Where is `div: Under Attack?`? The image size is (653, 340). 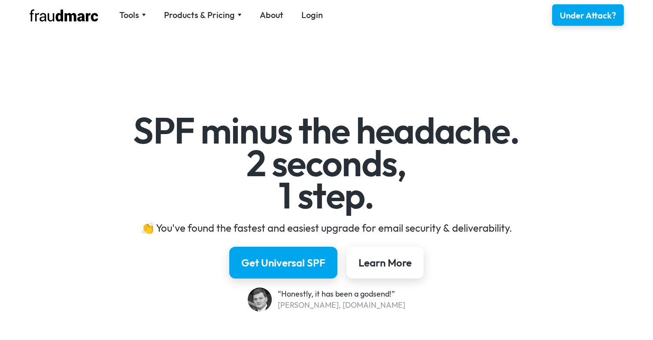
div: Under Attack? is located at coordinates (588, 15).